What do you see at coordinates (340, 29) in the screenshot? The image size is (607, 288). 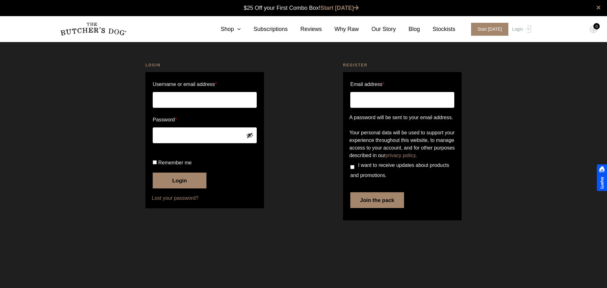 I see `a: Why Raw` at bounding box center [340, 29].